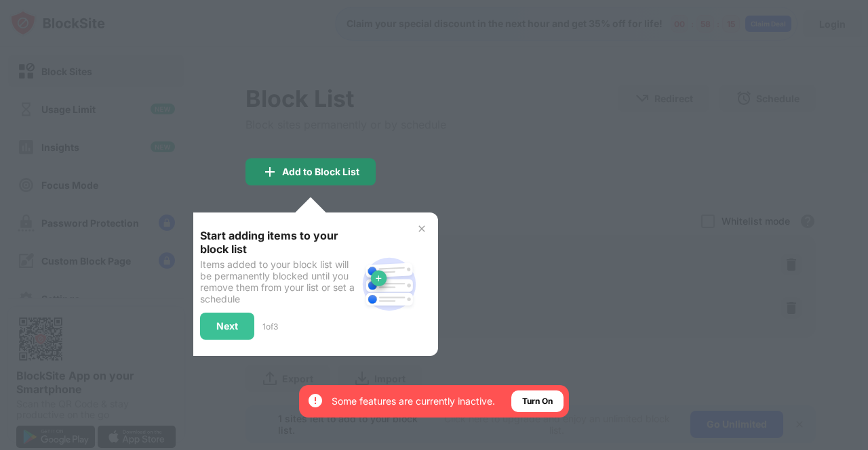  What do you see at coordinates (227, 326) in the screenshot?
I see `div: Next` at bounding box center [227, 326].